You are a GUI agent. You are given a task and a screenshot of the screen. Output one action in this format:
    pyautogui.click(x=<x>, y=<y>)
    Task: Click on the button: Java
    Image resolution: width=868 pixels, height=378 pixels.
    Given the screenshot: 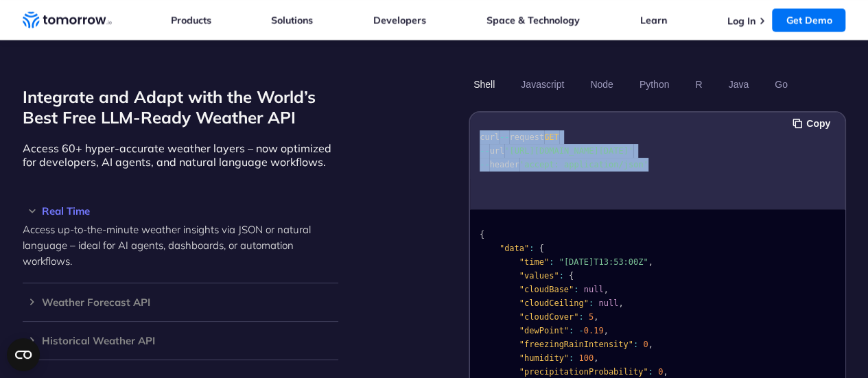 What is the action you would take?
    pyautogui.click(x=738, y=84)
    